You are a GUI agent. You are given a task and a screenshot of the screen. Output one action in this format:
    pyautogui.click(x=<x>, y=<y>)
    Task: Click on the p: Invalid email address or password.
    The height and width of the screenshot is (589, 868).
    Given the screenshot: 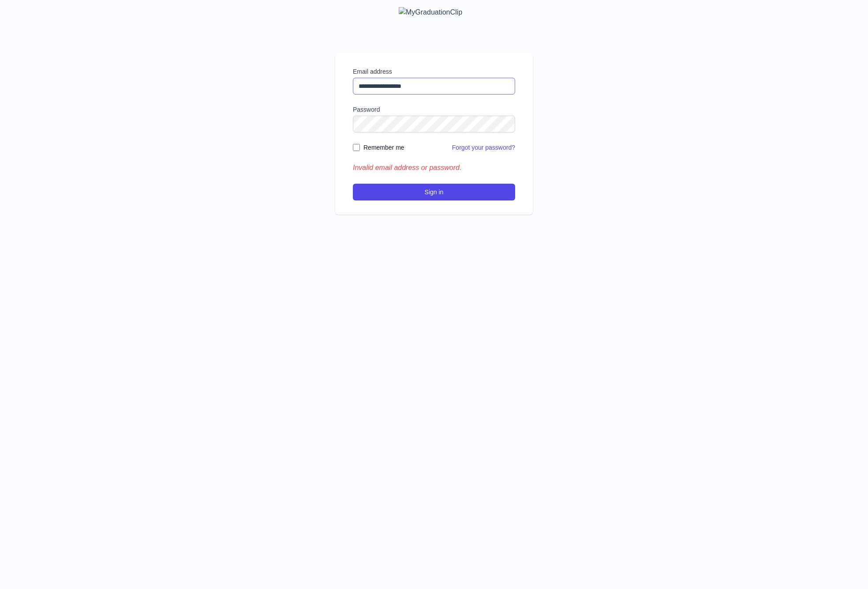 What is the action you would take?
    pyautogui.click(x=434, y=168)
    